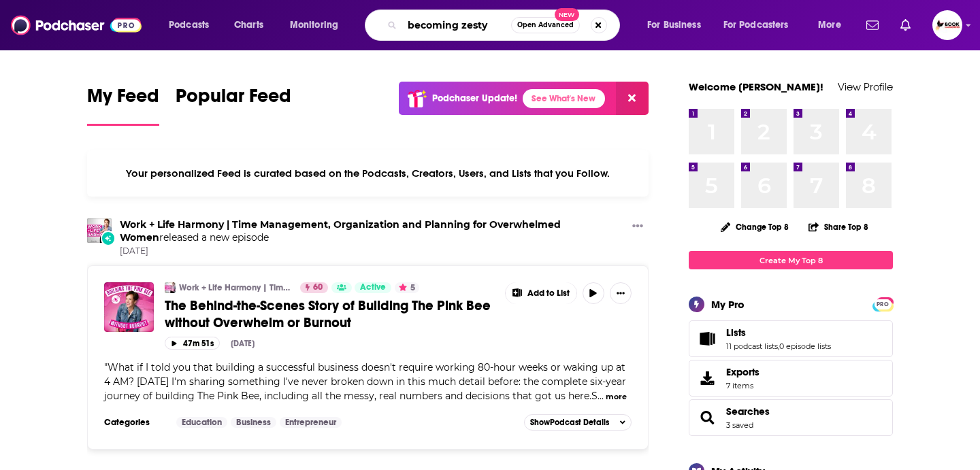 The image size is (980, 470). Describe the element at coordinates (578, 423) in the screenshot. I see `button: ShowPodcast Details` at that location.